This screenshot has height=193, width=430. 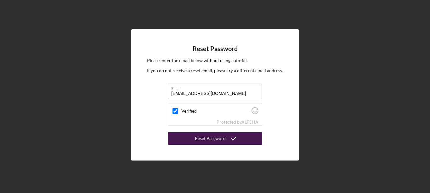 I want to click on label: Verified, so click(x=215, y=111).